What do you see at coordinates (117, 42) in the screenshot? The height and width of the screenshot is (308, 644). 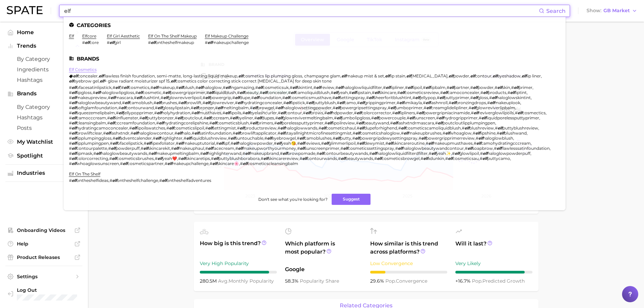 I see `span: girl` at bounding box center [117, 42].